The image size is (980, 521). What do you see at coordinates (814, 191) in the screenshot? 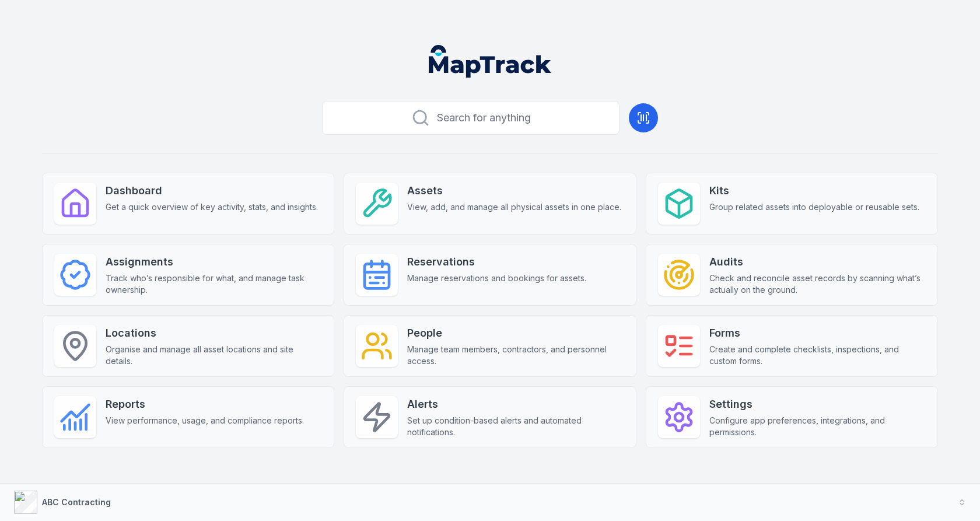
I see `strong: Kits` at bounding box center [814, 191].